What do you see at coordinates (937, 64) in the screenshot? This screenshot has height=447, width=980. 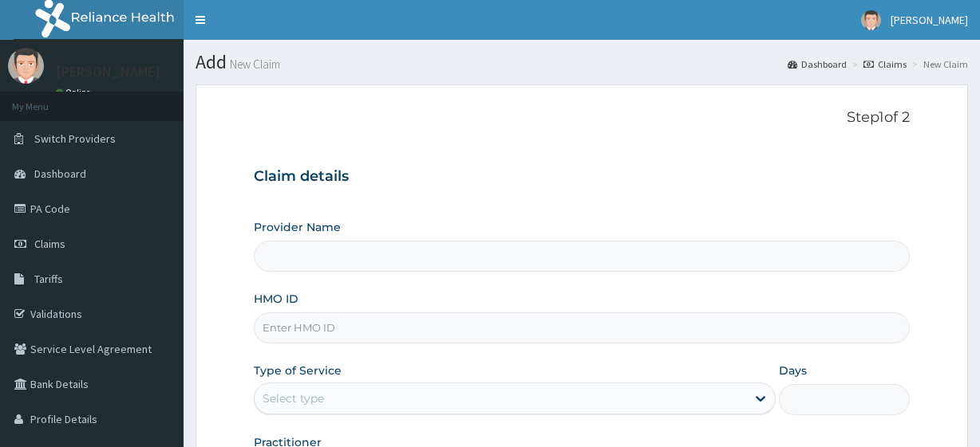 I see `li: New Claim` at bounding box center [937, 64].